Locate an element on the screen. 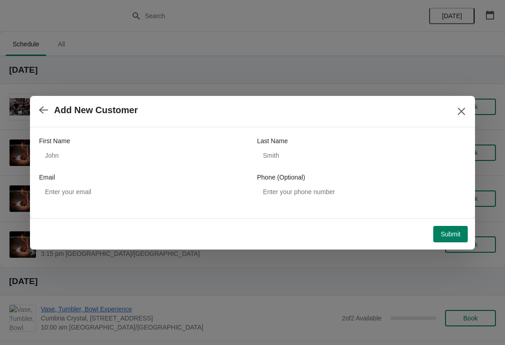 This screenshot has height=345, width=505. input: Smith is located at coordinates (361, 155).